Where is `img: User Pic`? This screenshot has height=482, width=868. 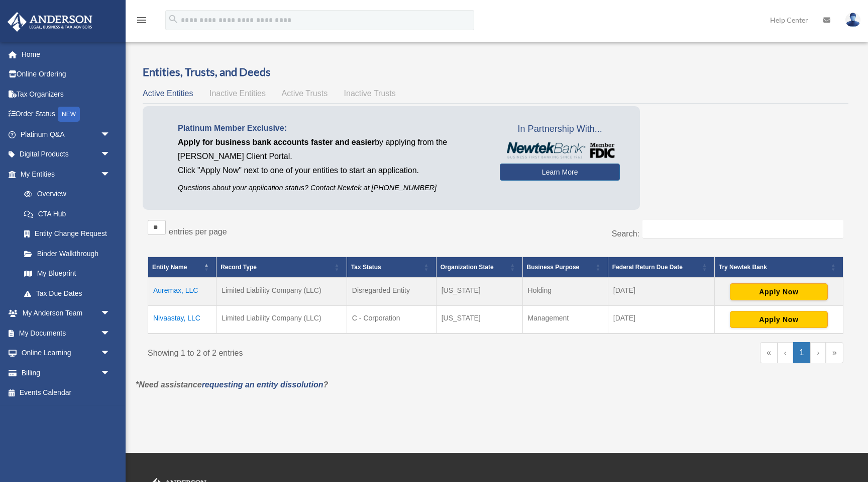
img: User Pic is located at coordinates (853, 19).